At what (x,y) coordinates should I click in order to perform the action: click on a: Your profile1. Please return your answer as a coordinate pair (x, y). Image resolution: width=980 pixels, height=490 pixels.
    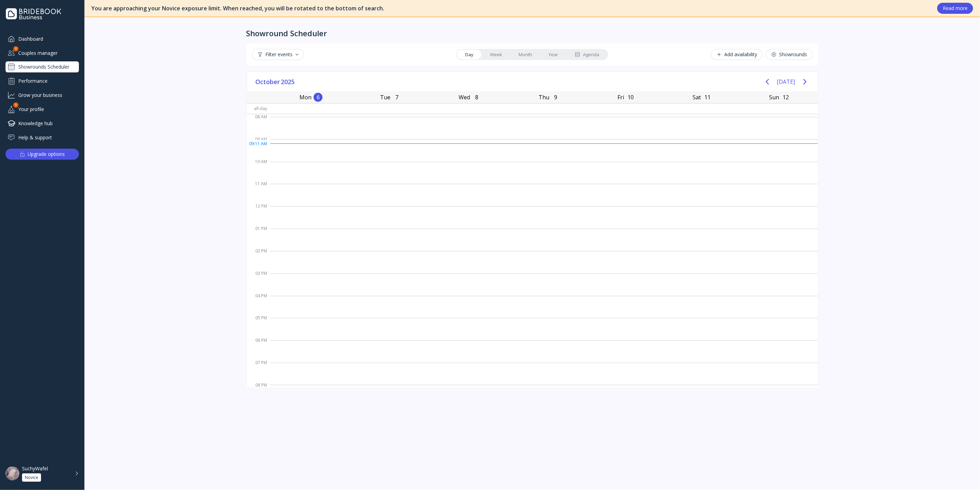
    Looking at the image, I should click on (42, 109).